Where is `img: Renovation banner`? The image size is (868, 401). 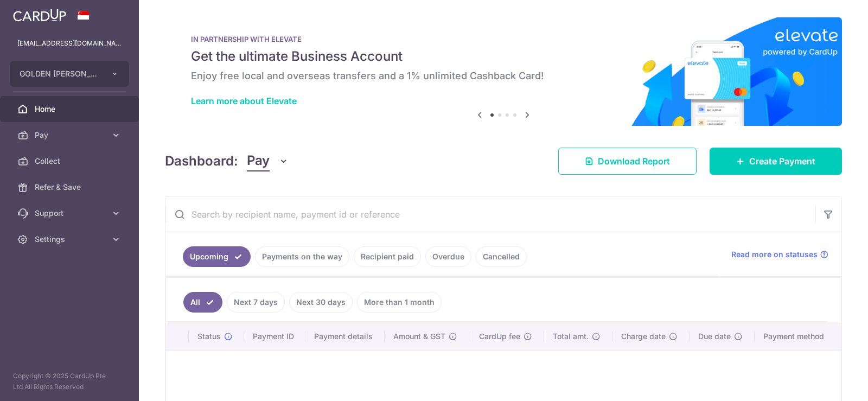 img: Renovation banner is located at coordinates (503, 72).